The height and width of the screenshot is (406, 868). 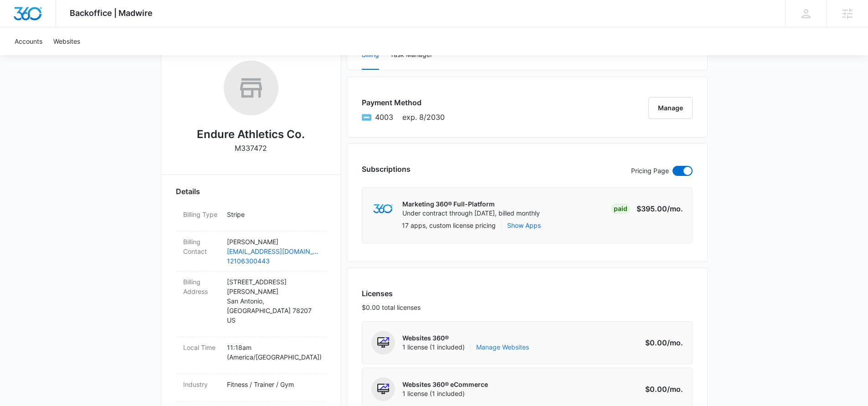 What do you see at coordinates (391, 307) in the screenshot?
I see `p: $0.00 total licenses` at bounding box center [391, 307].